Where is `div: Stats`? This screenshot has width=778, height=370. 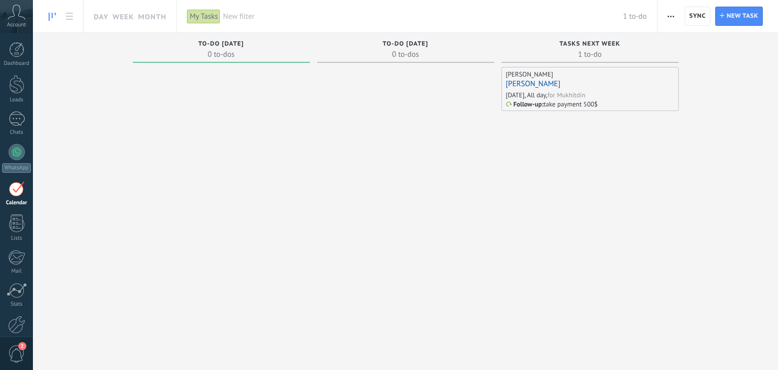 div: Stats is located at coordinates (17, 304).